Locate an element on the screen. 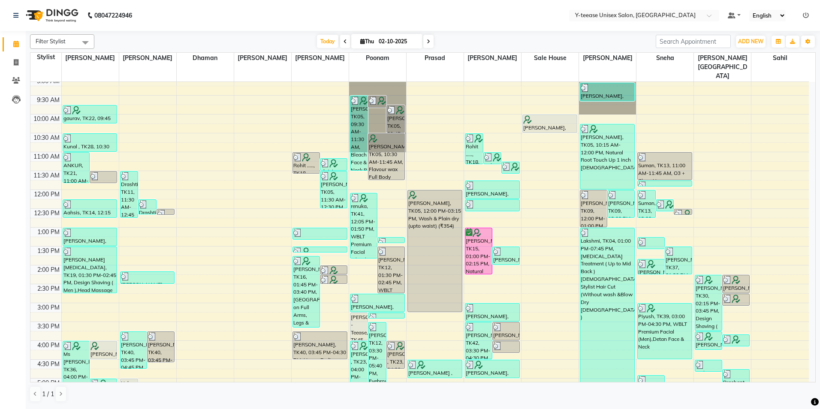  span: Today is located at coordinates (328, 41).